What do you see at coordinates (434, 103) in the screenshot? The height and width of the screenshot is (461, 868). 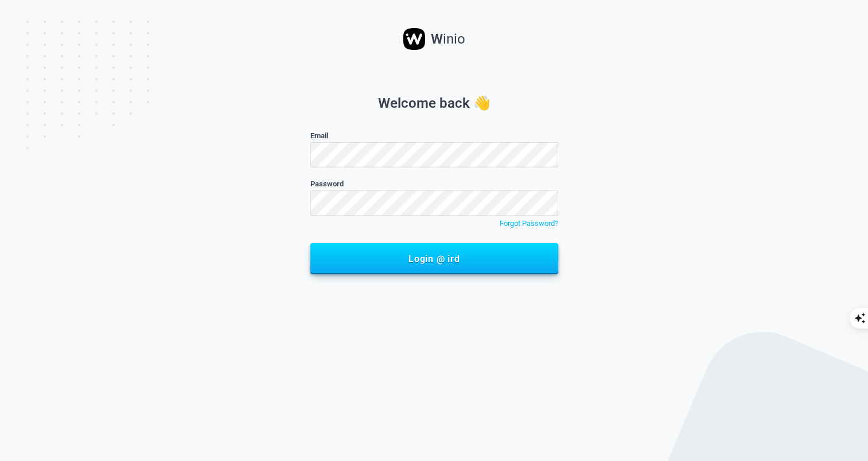 I see `p: Welcome back 👋` at bounding box center [434, 103].